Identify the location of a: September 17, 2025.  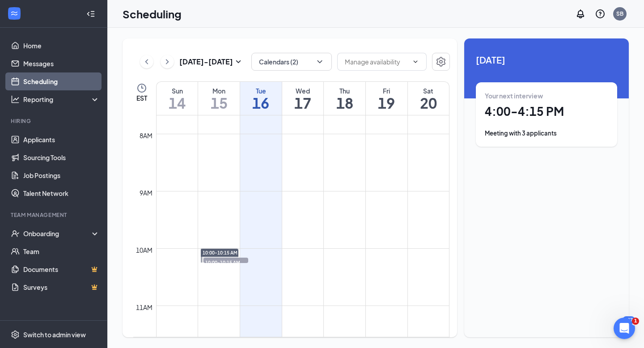
(303, 98).